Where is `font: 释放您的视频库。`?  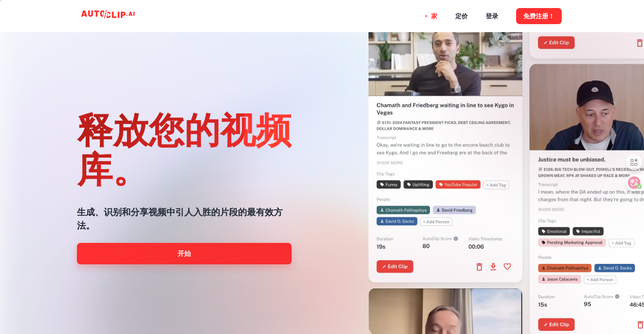
font: 释放您的视频库。 is located at coordinates (184, 149).